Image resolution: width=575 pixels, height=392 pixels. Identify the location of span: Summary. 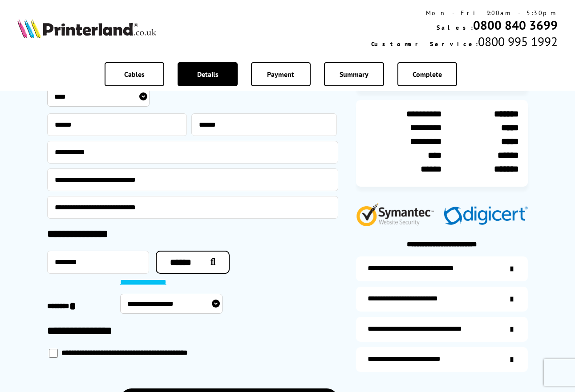
(354, 74).